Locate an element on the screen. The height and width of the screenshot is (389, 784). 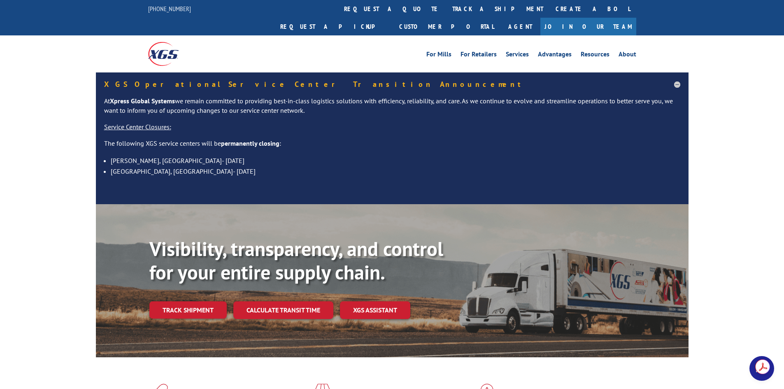
a: Open chat is located at coordinates (761, 368).